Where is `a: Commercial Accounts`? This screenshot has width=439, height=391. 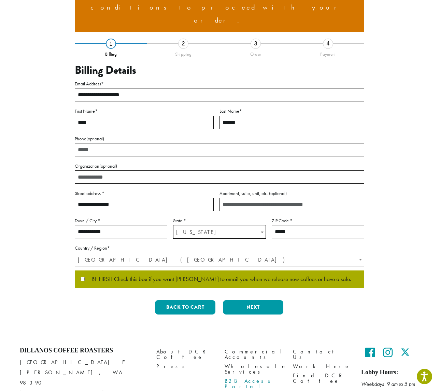 a: Commercial Accounts is located at coordinates (254, 354).